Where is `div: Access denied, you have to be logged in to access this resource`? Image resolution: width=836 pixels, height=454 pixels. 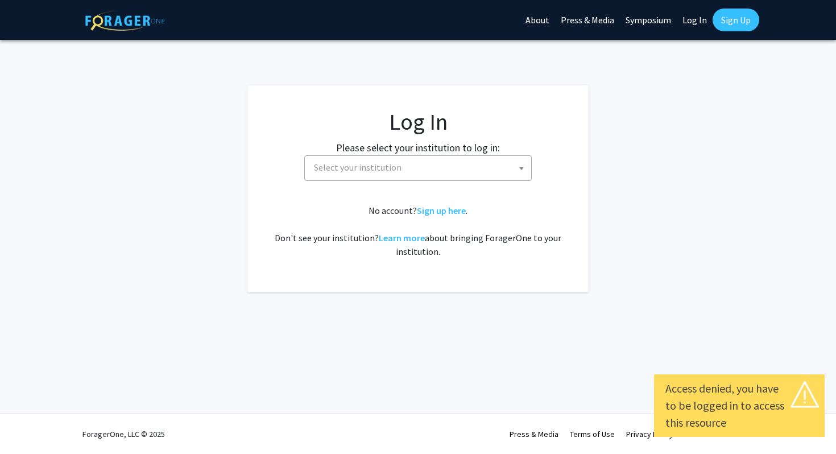
div: Access denied, you have to be logged in to access this resource is located at coordinates (739, 405).